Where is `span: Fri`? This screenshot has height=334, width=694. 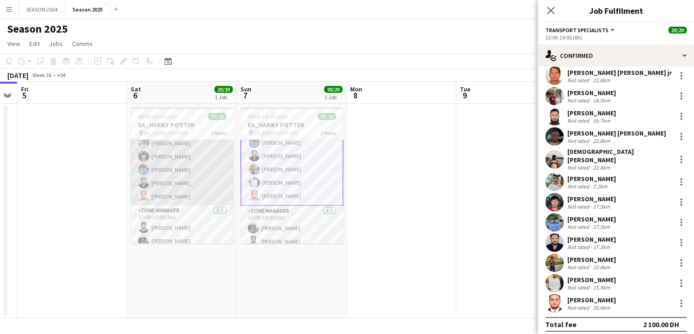 span: Fri is located at coordinates (25, 89).